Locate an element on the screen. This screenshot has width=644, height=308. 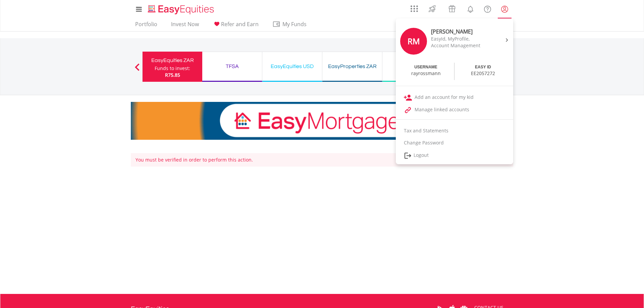
a: Add an account for my kid is located at coordinates (455, 97).